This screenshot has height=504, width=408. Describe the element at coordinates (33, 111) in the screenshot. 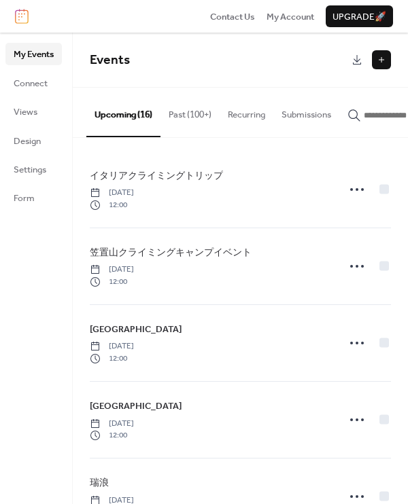

I see `a: Views` at that location.